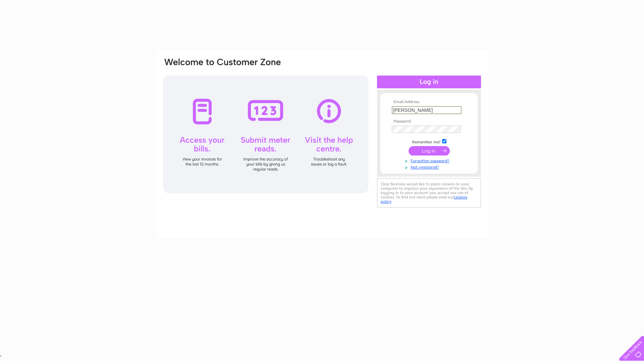  What do you see at coordinates (430, 167) in the screenshot?
I see `a: Not registered?` at bounding box center [430, 167].